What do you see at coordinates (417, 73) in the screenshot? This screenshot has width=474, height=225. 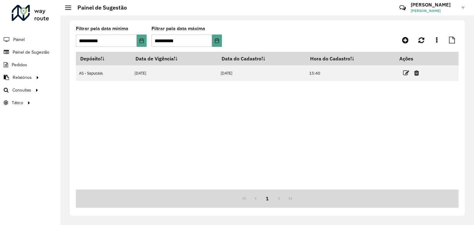 I see `a: Excluir` at bounding box center [417, 73].